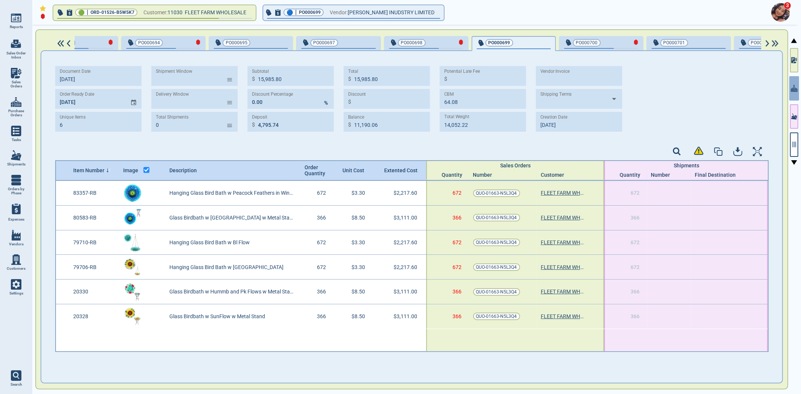  What do you see at coordinates (16, 84) in the screenshot?
I see `span: Sales Orders` at bounding box center [16, 84].